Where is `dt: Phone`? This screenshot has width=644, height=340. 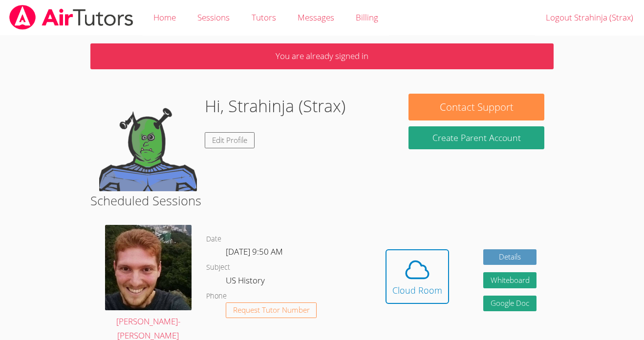
dt: Phone is located at coordinates (217, 296).